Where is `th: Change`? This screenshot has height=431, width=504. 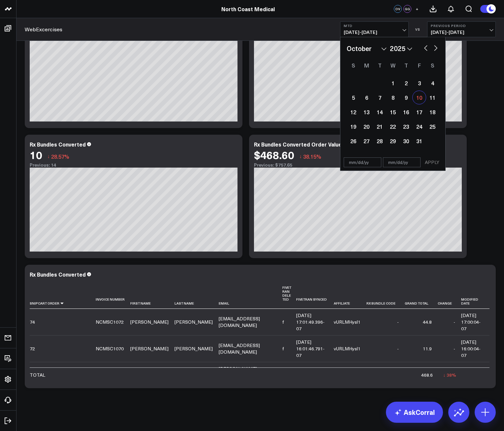
th: Change is located at coordinates (449, 295).